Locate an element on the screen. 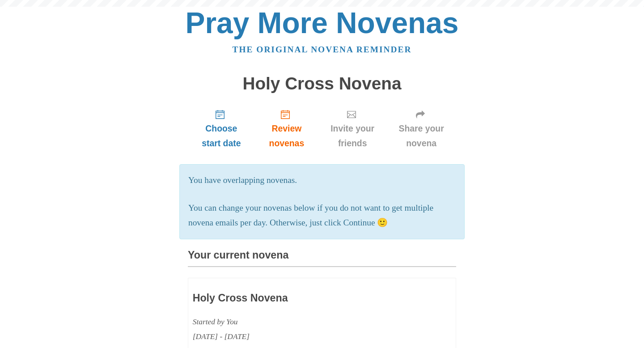 The width and height of the screenshot is (644, 348). span: Choose start date is located at coordinates (221, 136).